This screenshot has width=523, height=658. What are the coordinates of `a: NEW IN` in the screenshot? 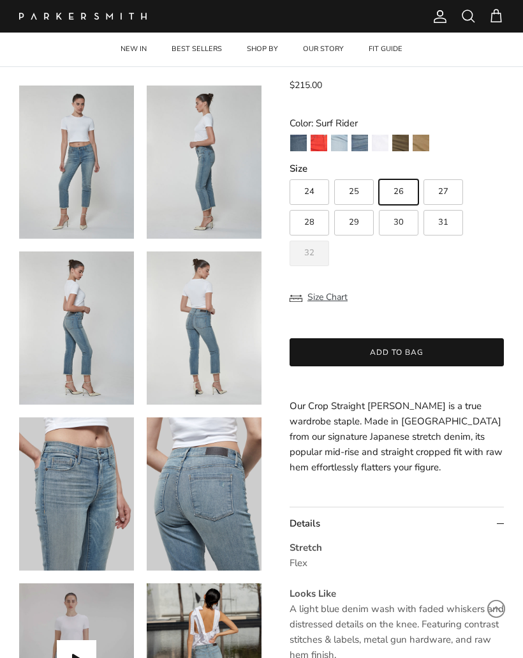 It's located at (133, 49).